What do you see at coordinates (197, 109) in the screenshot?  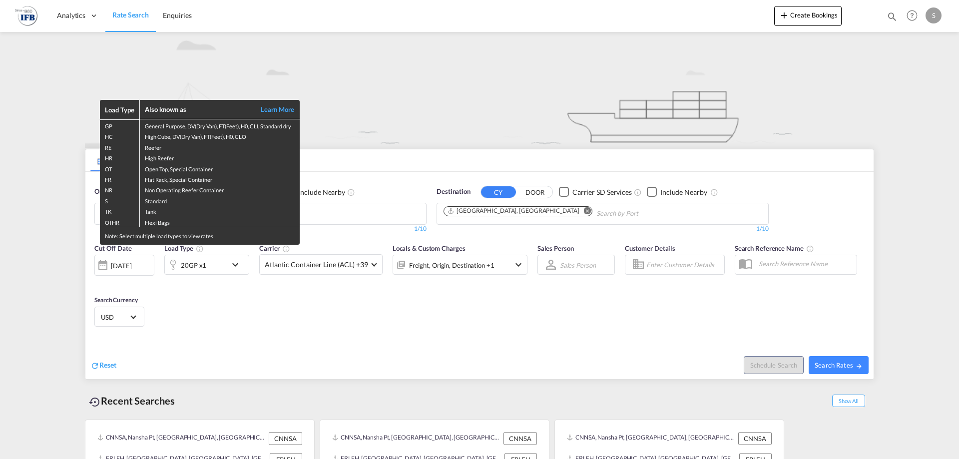 I see `div: Also known as` at bounding box center [197, 109].